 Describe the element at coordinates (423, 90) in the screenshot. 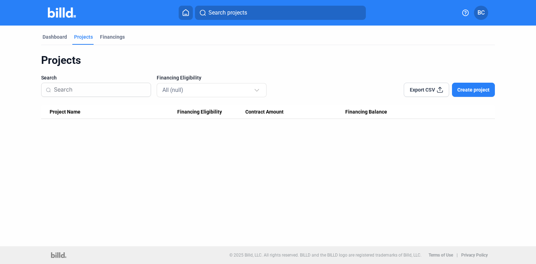

I see `span: Export CSV` at that location.